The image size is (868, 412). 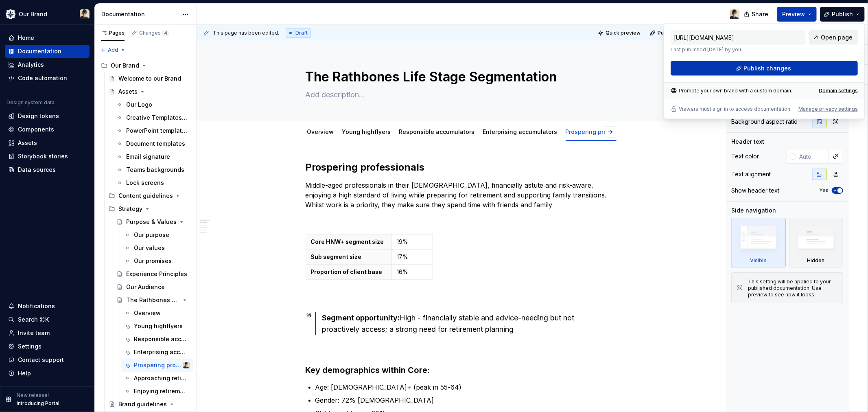 I want to click on span: Add, so click(x=112, y=50).